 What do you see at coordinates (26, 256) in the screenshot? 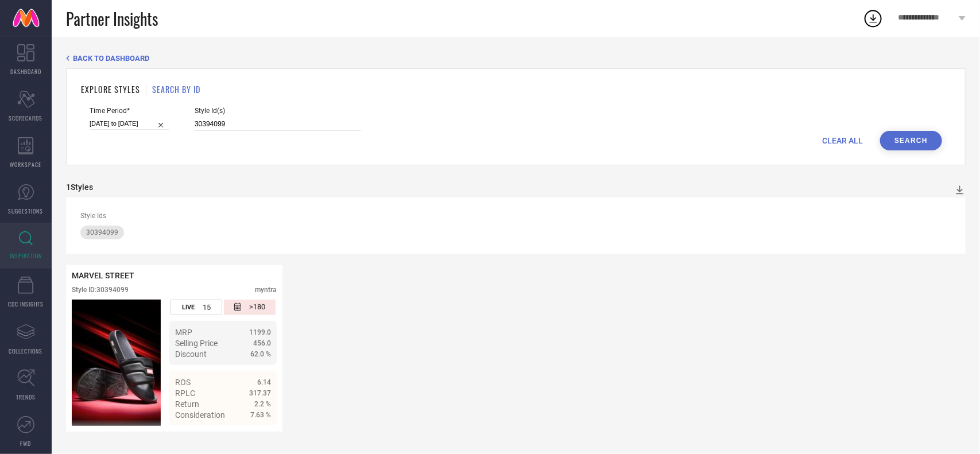
I see `span: INSPIRATION` at bounding box center [26, 256].